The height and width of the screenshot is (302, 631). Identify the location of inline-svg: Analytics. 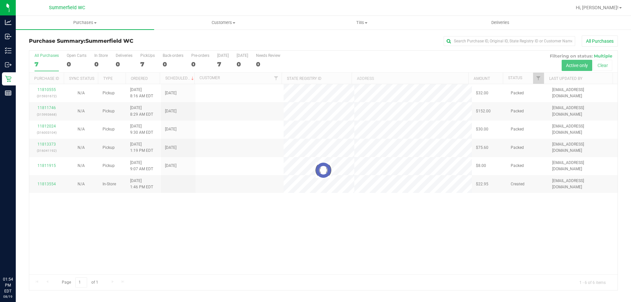
(8, 22).